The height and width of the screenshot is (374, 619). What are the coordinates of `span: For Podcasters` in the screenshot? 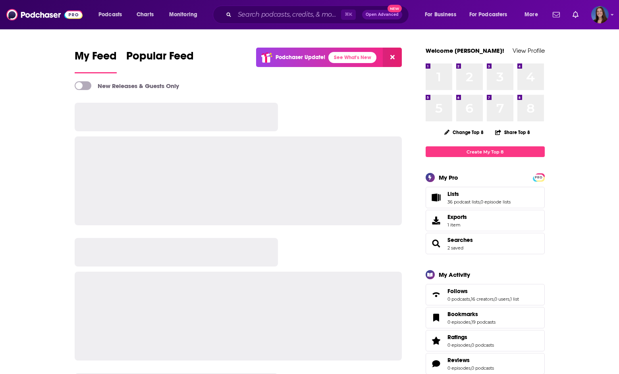 It's located at (488, 15).